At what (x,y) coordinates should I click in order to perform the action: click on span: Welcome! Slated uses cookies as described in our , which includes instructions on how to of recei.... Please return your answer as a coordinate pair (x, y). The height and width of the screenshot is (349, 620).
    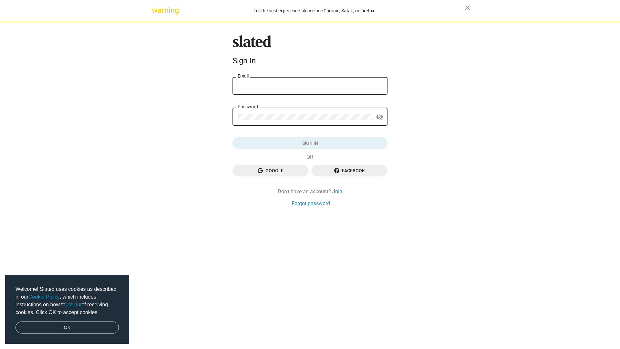
    Looking at the image, I should click on (67, 301).